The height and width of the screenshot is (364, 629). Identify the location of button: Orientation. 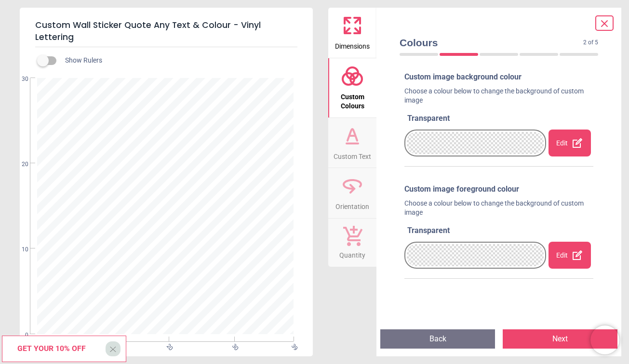
(352, 193).